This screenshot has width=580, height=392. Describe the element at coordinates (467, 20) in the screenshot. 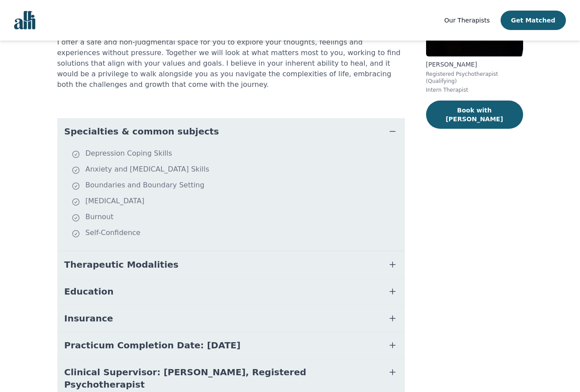

I see `a: Our Therapists` at that location.